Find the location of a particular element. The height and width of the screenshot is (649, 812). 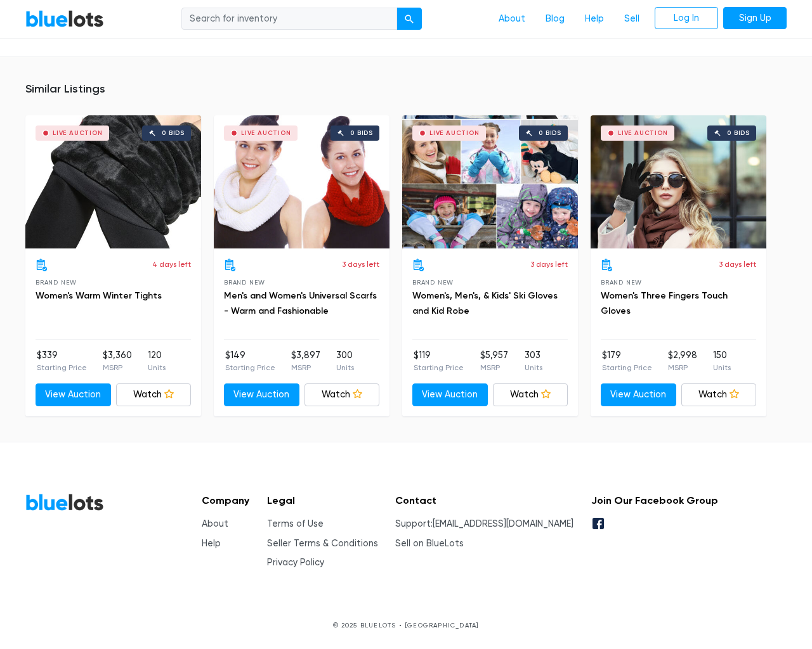

li: 120 is located at coordinates (157, 361).